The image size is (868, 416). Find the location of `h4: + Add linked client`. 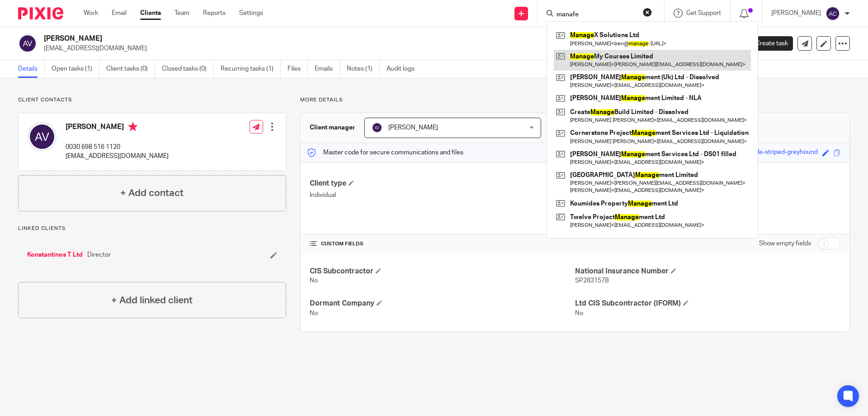

h4: + Add linked client is located at coordinates (152, 300).